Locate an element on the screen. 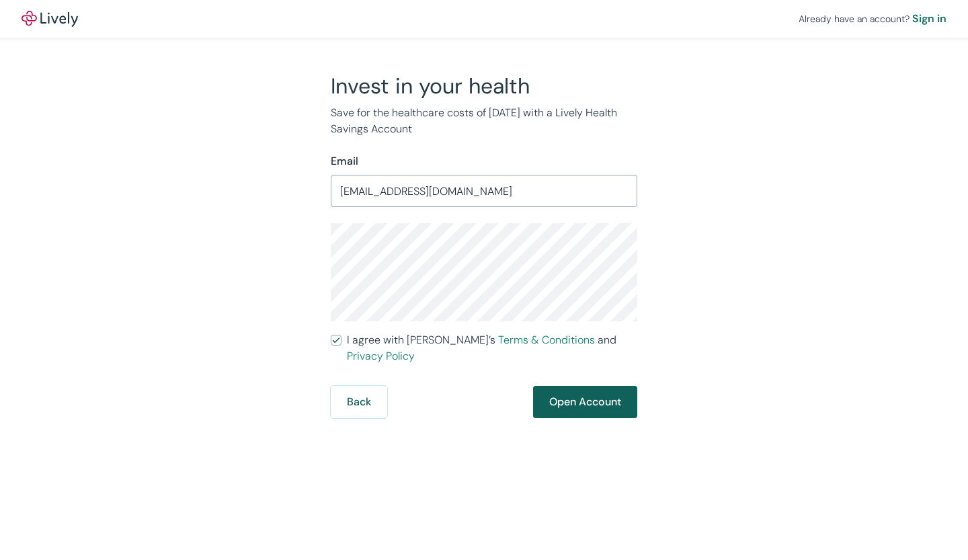  a: LivelyLively is located at coordinates (50, 19).